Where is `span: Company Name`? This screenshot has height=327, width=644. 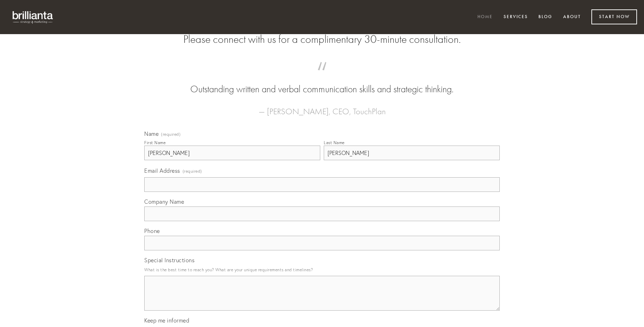 span: Company Name is located at coordinates (164, 202).